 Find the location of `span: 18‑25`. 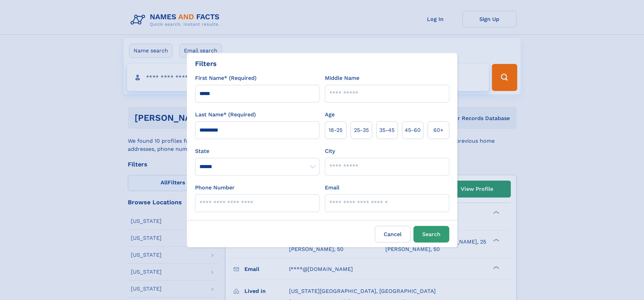

span: 18‑25 is located at coordinates (335, 131).